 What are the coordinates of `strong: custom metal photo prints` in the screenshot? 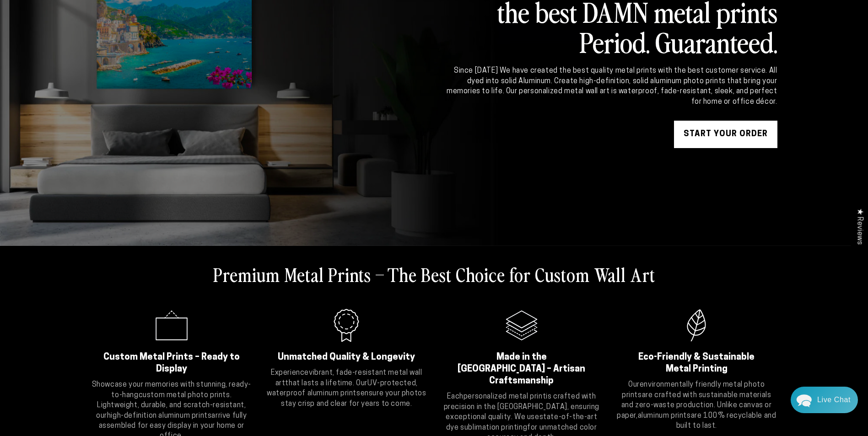 It's located at (185, 396).